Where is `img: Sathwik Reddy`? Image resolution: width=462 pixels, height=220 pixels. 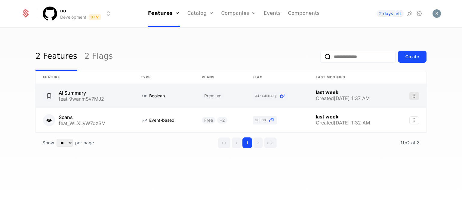
img: Sathwik Reddy is located at coordinates (437, 14).